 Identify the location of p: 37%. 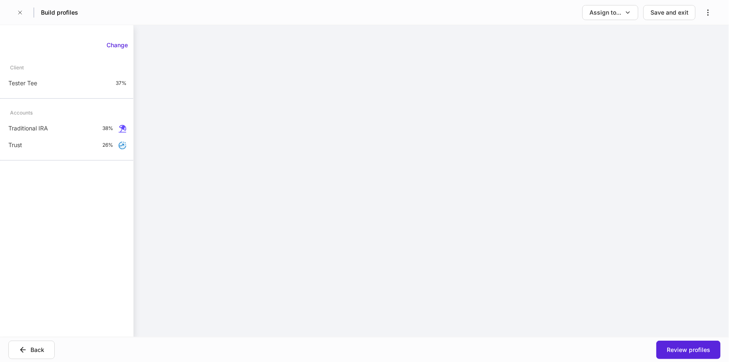
(121, 83).